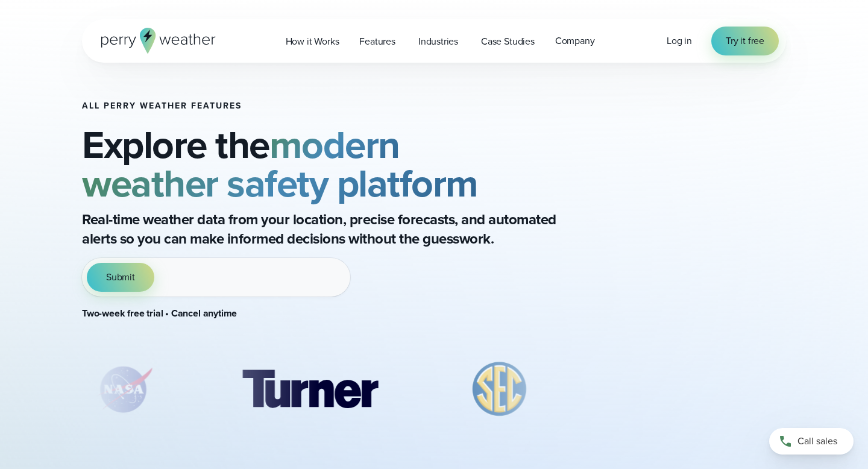 The height and width of the screenshot is (469, 868). What do you see at coordinates (312, 42) in the screenshot?
I see `span: How it Works` at bounding box center [312, 42].